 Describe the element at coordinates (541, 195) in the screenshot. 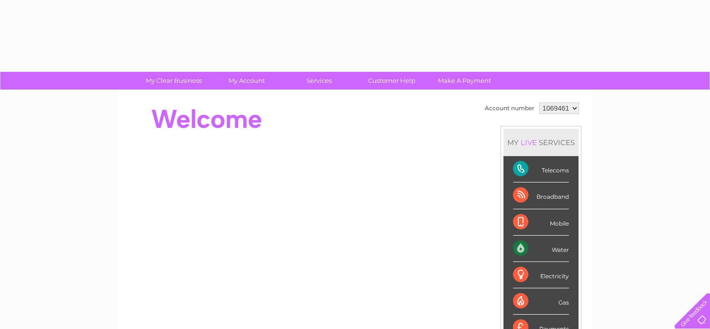

I see `div: Broadband` at that location.